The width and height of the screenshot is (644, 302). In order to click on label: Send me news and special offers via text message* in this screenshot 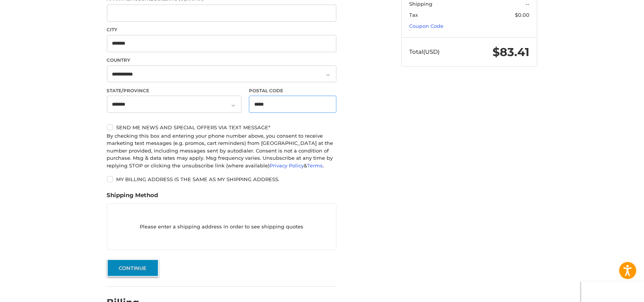, I will do `click(222, 127)`.